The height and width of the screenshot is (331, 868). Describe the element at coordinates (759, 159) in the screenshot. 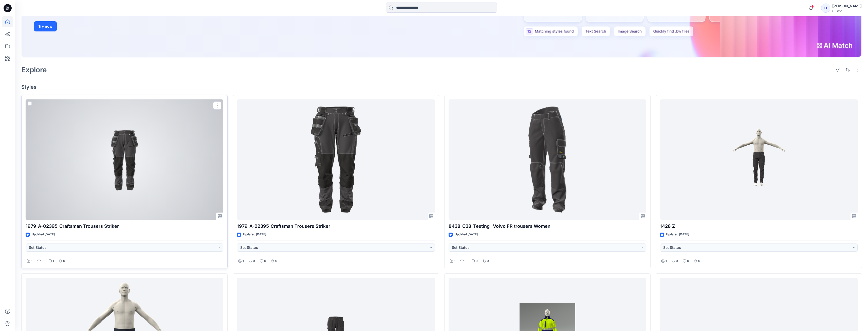

I see `a: 1428 Z` at that location.